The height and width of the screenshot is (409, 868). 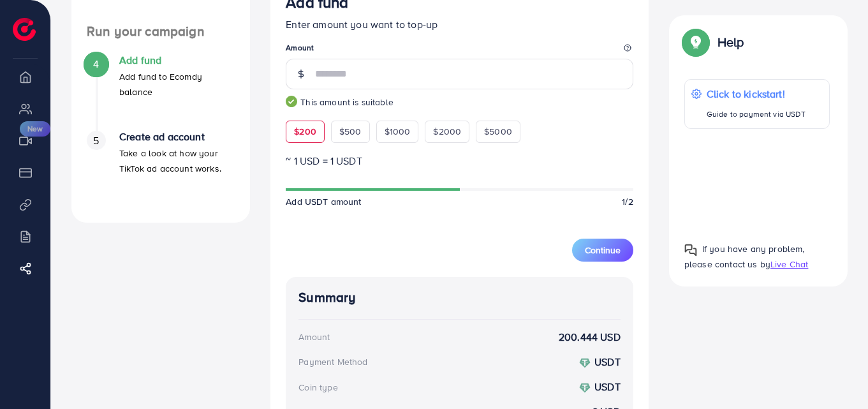 What do you see at coordinates (161, 92) in the screenshot?
I see `li: Add fund` at bounding box center [161, 92].